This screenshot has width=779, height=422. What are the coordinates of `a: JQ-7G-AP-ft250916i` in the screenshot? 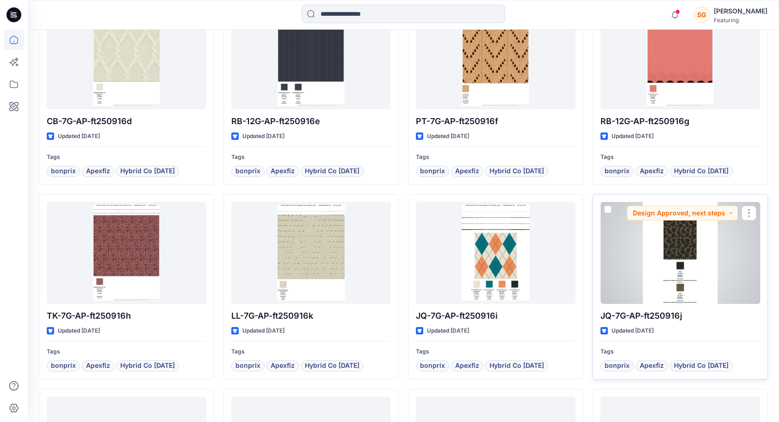 It's located at (496, 253).